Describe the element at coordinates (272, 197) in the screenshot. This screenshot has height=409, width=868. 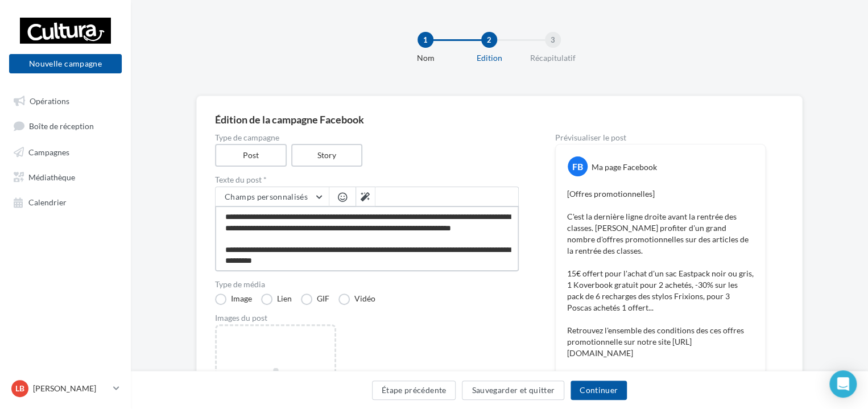
I see `button: Champs personnalisés` at that location.